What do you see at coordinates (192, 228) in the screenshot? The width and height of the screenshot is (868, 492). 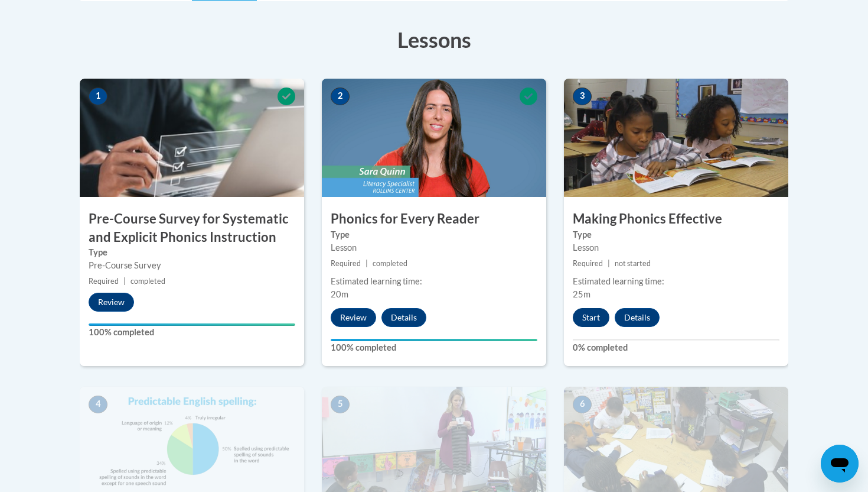 I see `h3: Pre-Course Survey for Systematic and Explicit Phonics Instruction` at bounding box center [192, 228].